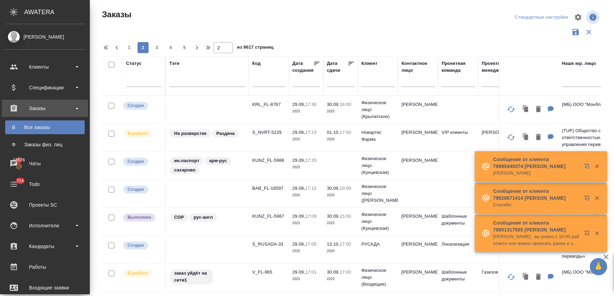 This screenshot has width=614, height=296. I want to click on p: S_RUSADA-33, so click(269, 245).